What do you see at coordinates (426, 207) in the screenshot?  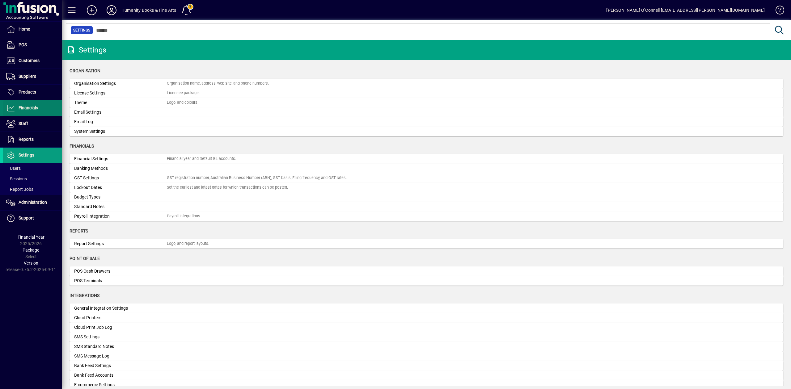 I see `a: Standard Notes` at bounding box center [426, 207].